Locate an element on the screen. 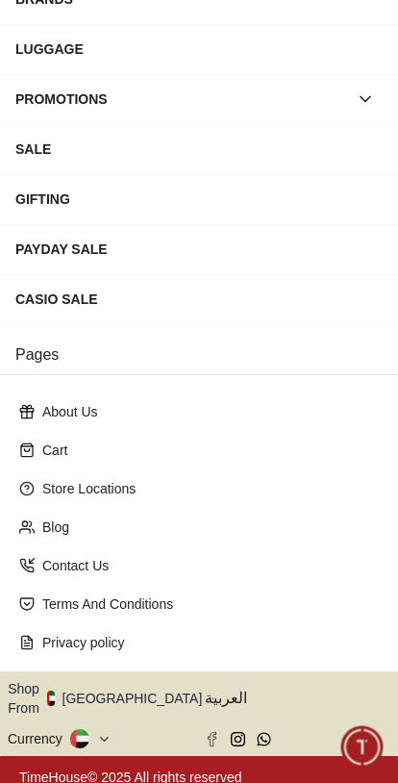 The height and width of the screenshot is (783, 398). p: Contact Us is located at coordinates (207, 565).